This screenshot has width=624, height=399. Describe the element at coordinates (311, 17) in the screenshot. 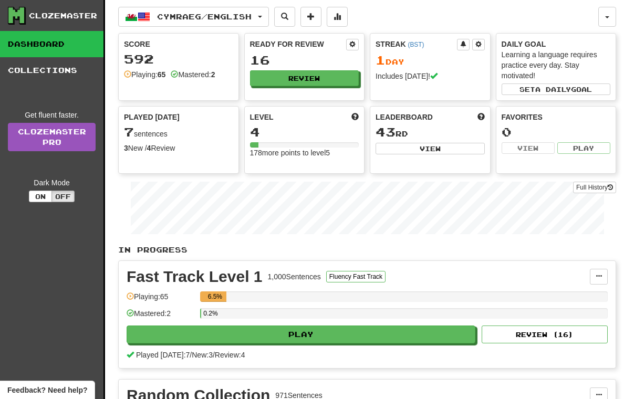

I see `button: Add sentence to collection` at that location.